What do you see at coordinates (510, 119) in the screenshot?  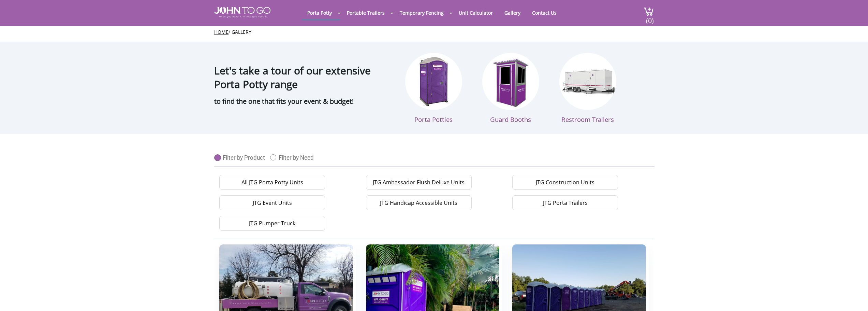 I see `span: Guard Booths` at bounding box center [510, 119].